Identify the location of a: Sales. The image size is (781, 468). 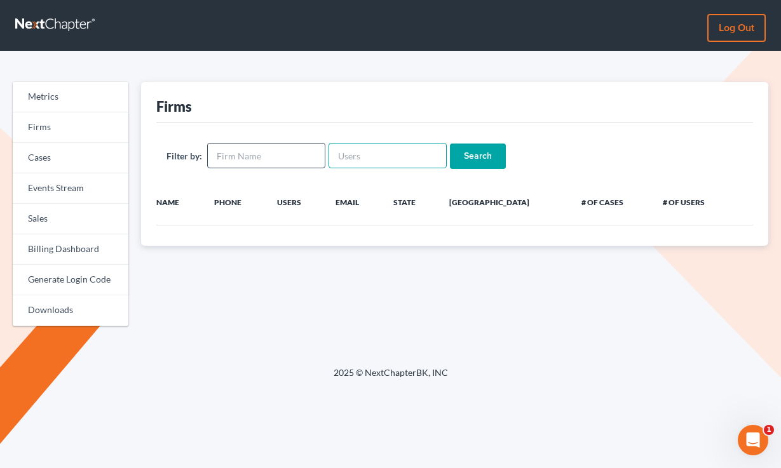
(71, 219).